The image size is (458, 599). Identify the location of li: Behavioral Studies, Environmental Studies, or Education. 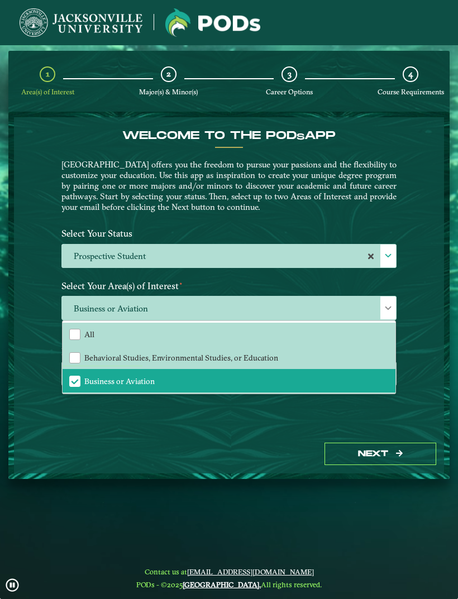
(229, 358).